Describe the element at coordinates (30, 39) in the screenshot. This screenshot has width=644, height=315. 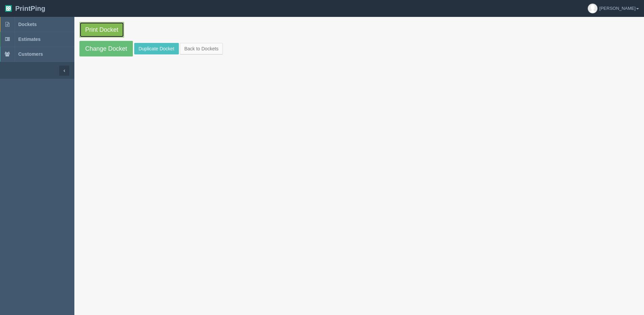
I see `span: Estimates` at that location.